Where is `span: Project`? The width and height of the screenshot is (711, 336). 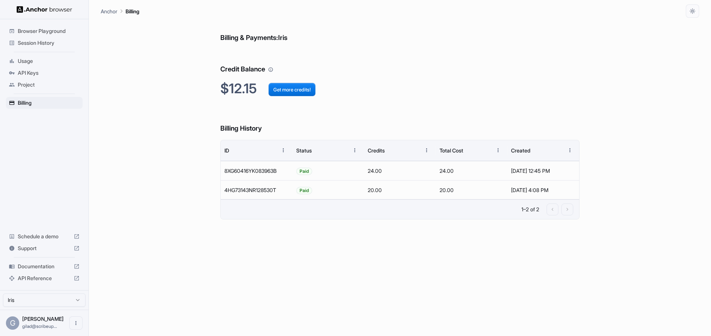 span: Project is located at coordinates (48, 85).